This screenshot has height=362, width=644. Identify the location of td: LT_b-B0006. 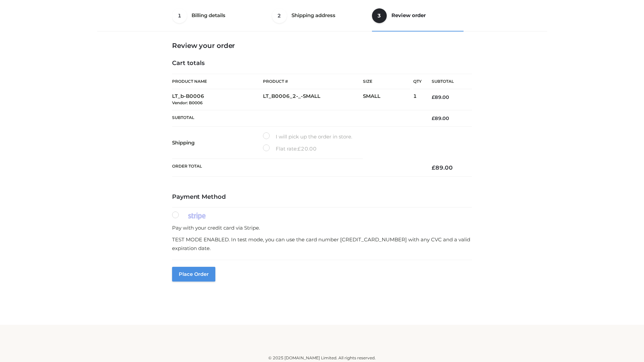
(217, 100).